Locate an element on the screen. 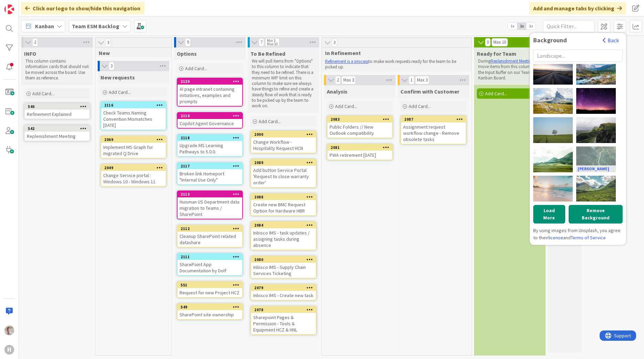 The width and height of the screenshot is (644, 359). div: Public Folders // New Outlook compatibility is located at coordinates (360, 130).